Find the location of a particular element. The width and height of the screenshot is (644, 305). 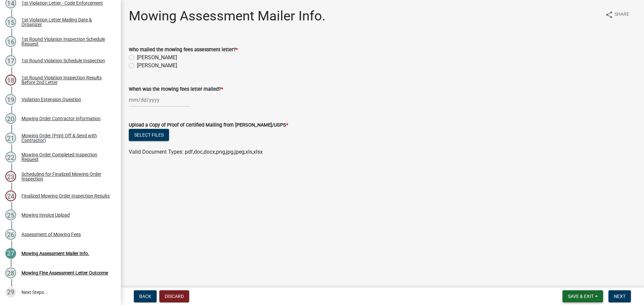

span: Next is located at coordinates (619, 296).